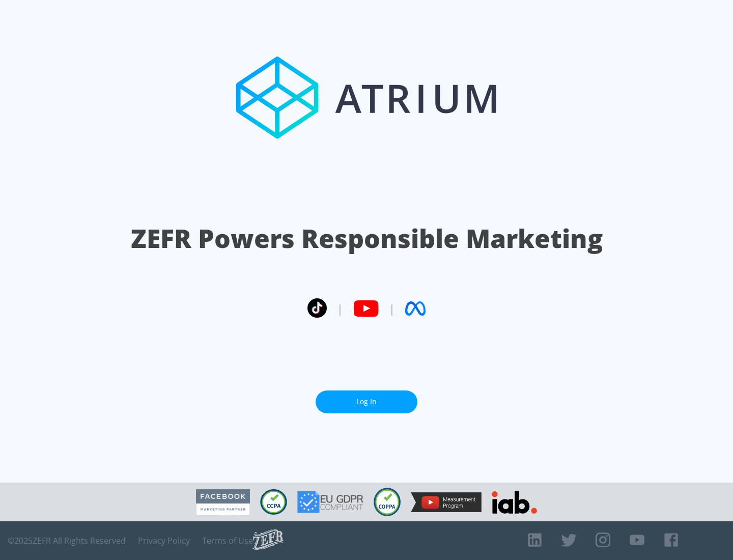  What do you see at coordinates (330, 502) in the screenshot?
I see `img: GDPR Compliant` at bounding box center [330, 502].